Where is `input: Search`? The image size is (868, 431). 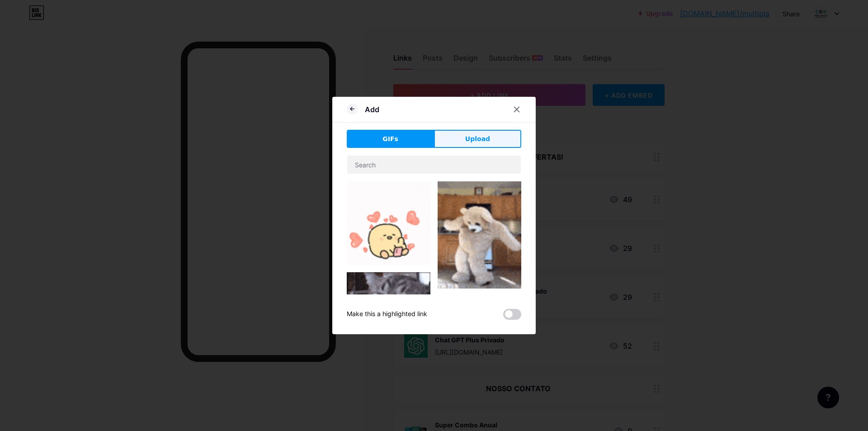
input: Search is located at coordinates (434, 165).